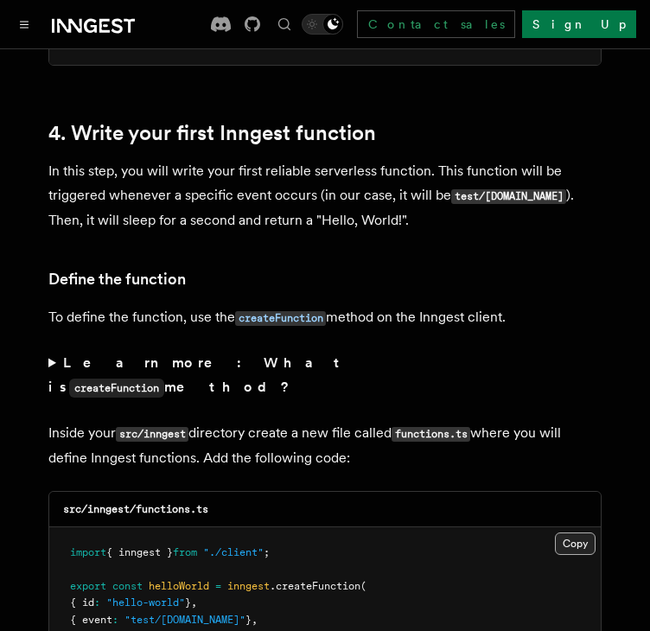 This screenshot has width=650, height=631. I want to click on span: "hello-world", so click(145, 602).